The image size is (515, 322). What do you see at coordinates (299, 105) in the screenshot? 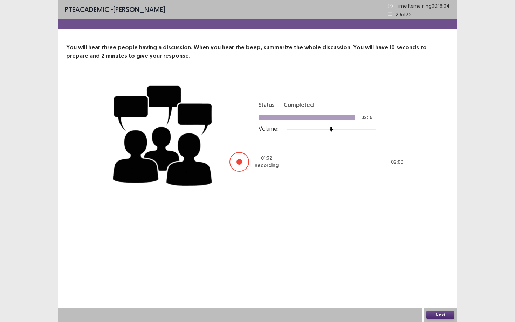
I see `p: Completed` at bounding box center [299, 105].